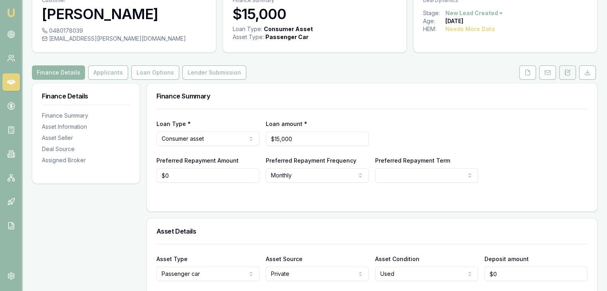 The height and width of the screenshot is (291, 607). What do you see at coordinates (315, 14) in the screenshot?
I see `h3: $15,000` at bounding box center [315, 14].